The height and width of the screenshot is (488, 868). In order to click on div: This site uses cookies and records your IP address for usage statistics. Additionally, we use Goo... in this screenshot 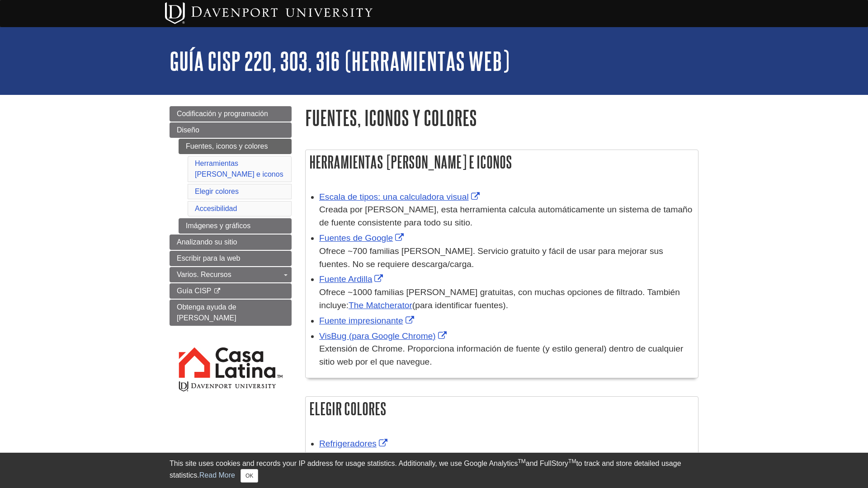, I will do `click(434, 471)`.